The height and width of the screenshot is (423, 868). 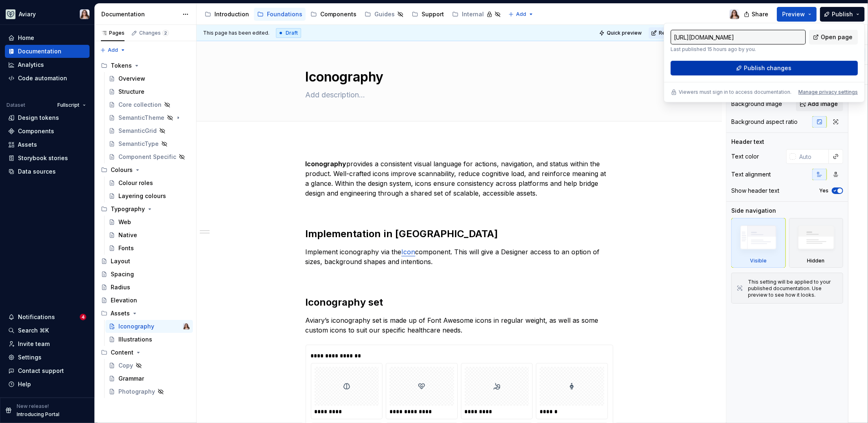 What do you see at coordinates (236, 33) in the screenshot?
I see `span: This page has been edited.` at bounding box center [236, 33].